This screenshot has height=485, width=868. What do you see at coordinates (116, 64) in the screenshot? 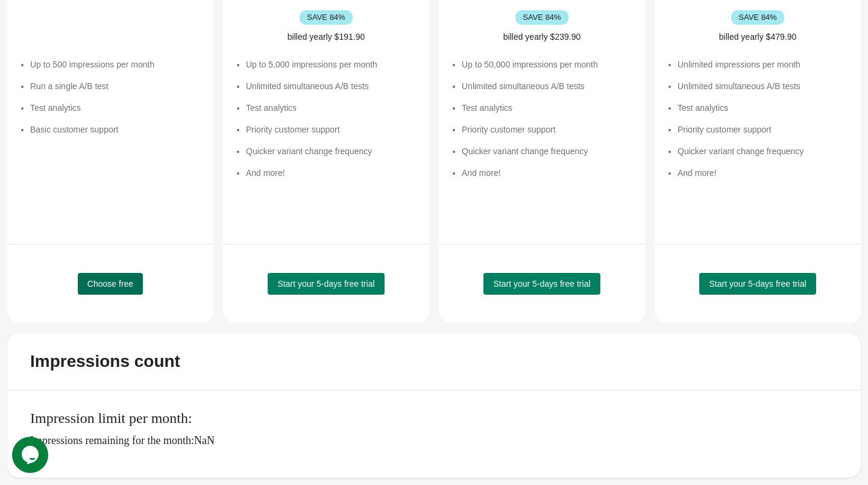
I see `li: Up to 500 impressions per month` at bounding box center [116, 64].